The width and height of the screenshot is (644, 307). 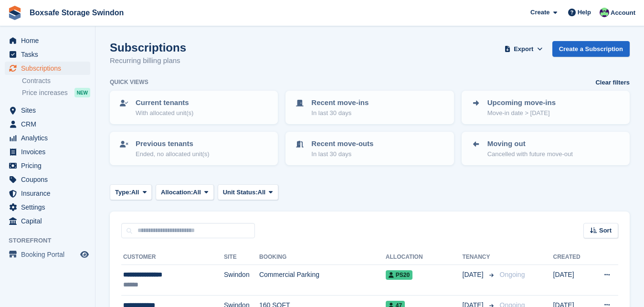 I want to click on h1: Subscriptions, so click(x=148, y=47).